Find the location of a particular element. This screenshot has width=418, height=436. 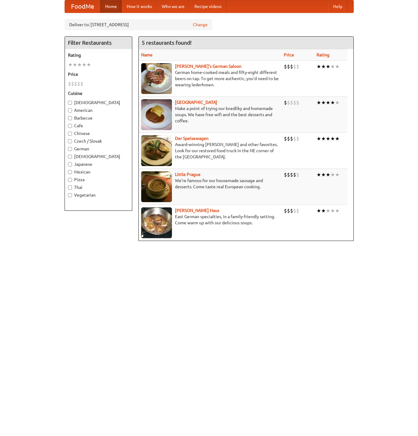

input: Chinese is located at coordinates (70, 133).